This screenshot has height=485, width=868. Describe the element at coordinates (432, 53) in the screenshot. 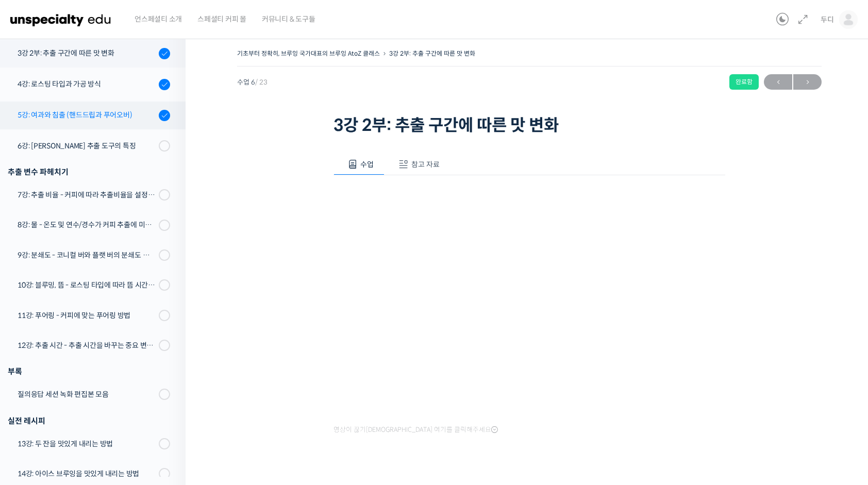

I see `a: 3강 2부: 추출 구간에 따른 맛 변화` at that location.